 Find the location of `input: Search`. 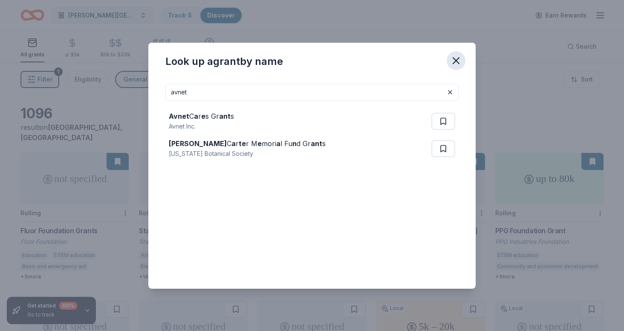

input: Search is located at coordinates (312, 92).